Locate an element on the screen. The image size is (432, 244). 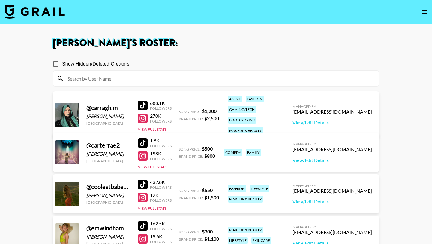
div: 19.6K is located at coordinates (161, 236).